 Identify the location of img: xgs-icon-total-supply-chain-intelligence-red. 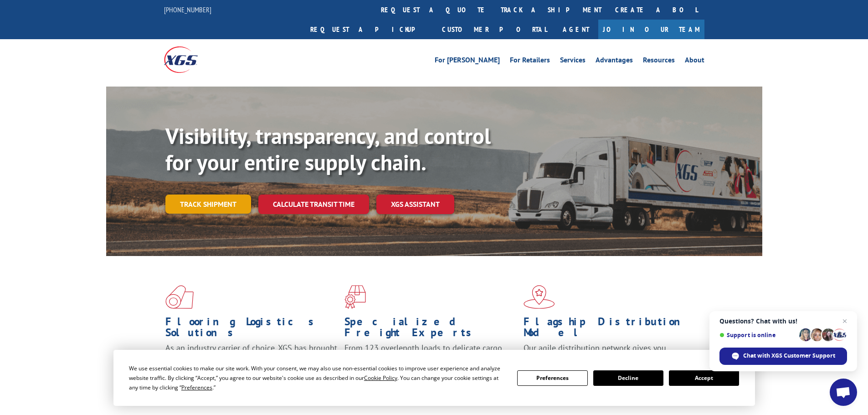
(180, 297).